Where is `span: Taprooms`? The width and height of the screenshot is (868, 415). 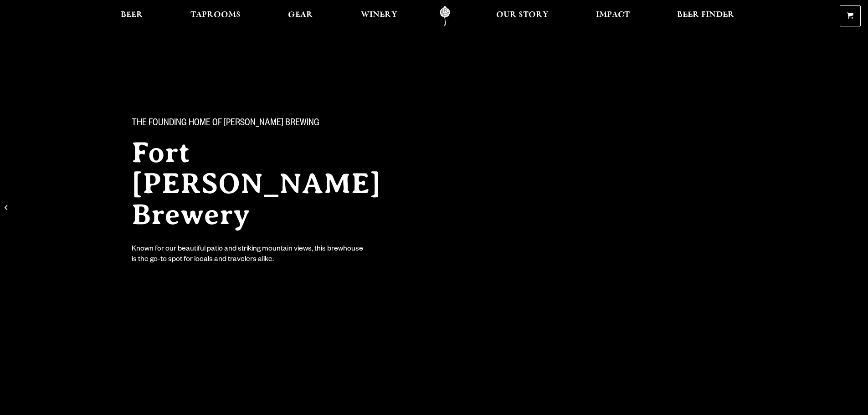 span: Taprooms is located at coordinates (215, 15).